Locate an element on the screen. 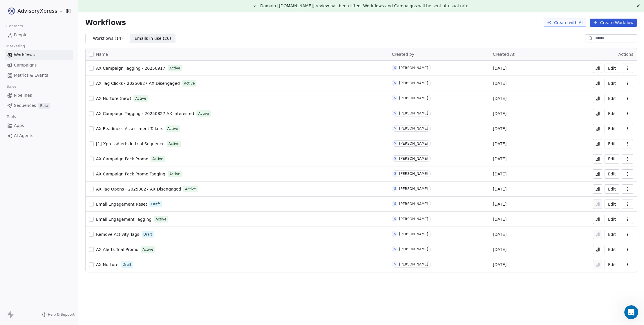  a: People is located at coordinates (39, 35).